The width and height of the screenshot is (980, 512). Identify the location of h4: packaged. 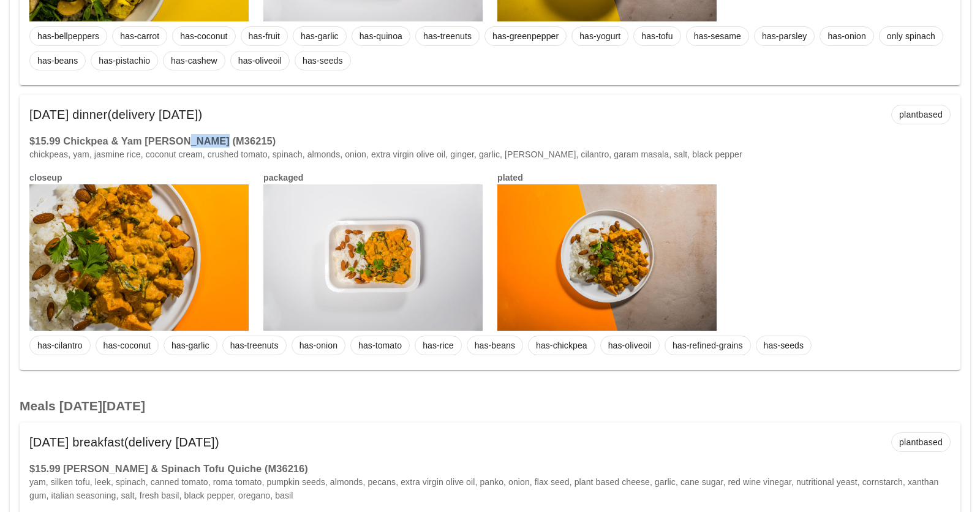
(373, 178).